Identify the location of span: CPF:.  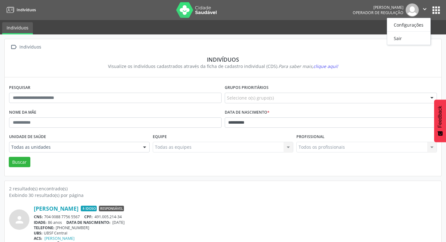
(88, 216).